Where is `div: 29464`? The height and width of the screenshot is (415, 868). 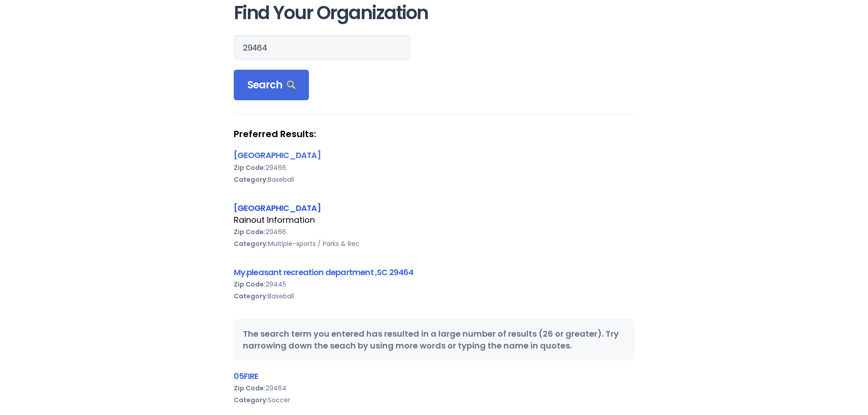
div: 29464 is located at coordinates (434, 388).